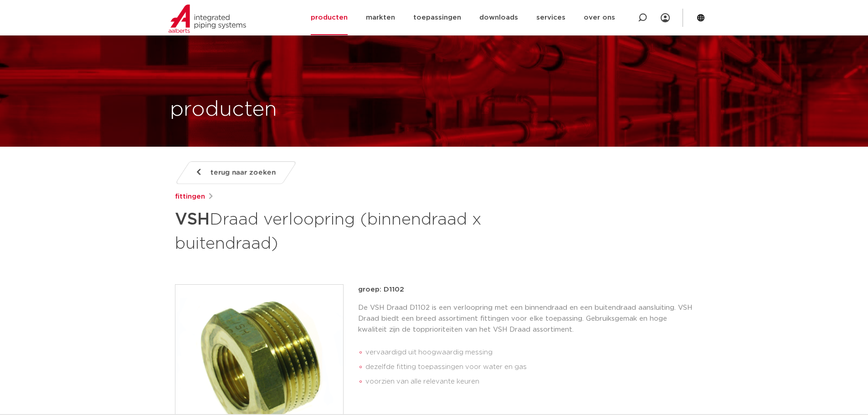  Describe the element at coordinates (346, 230) in the screenshot. I see `h1: Draad verloopring (binnendraad x buitendraad)` at that location.